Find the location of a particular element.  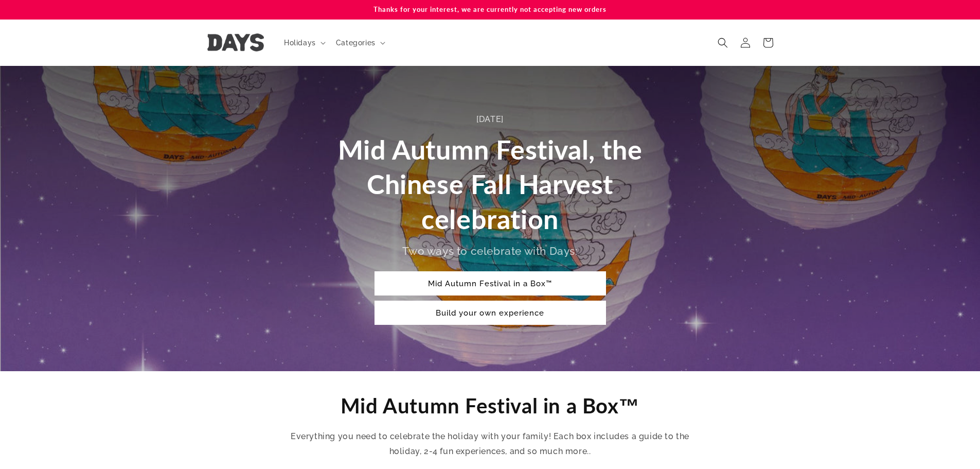

span: Two ways to celebrate with Days: is located at coordinates (490, 251).